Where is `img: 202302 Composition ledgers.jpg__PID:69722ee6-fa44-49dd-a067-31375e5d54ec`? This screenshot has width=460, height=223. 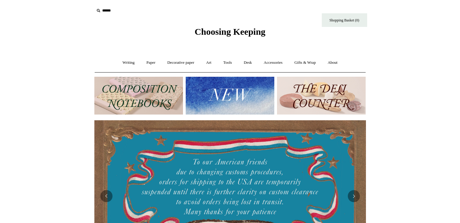 img: 202302 Composition ledgers.jpg__PID:69722ee6-fa44-49dd-a067-31375e5d54ec is located at coordinates (139, 96).